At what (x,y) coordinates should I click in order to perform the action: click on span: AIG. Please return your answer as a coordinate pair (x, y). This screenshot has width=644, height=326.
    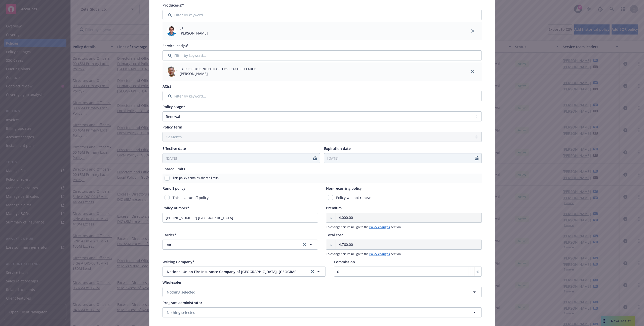
    Looking at the image, I should click on (230, 245).